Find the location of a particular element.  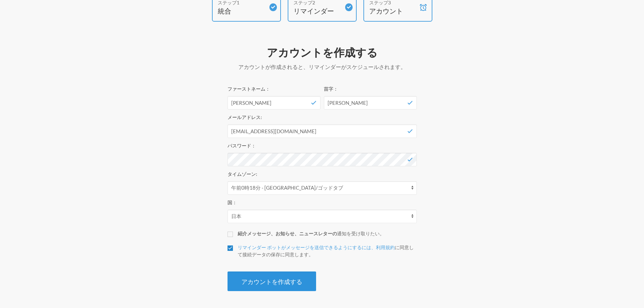

font: 紹介メッセージ、お知らせ、ニュースレターの is located at coordinates (288, 234).